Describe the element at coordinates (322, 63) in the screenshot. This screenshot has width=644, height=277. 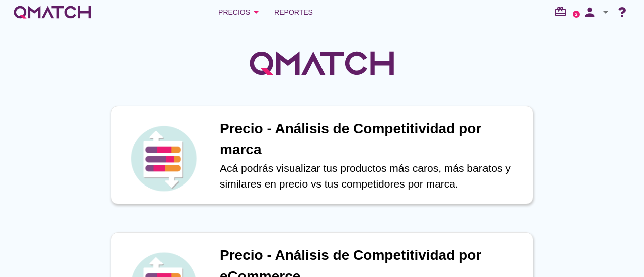
I see `img: QMatchLogo` at that location.